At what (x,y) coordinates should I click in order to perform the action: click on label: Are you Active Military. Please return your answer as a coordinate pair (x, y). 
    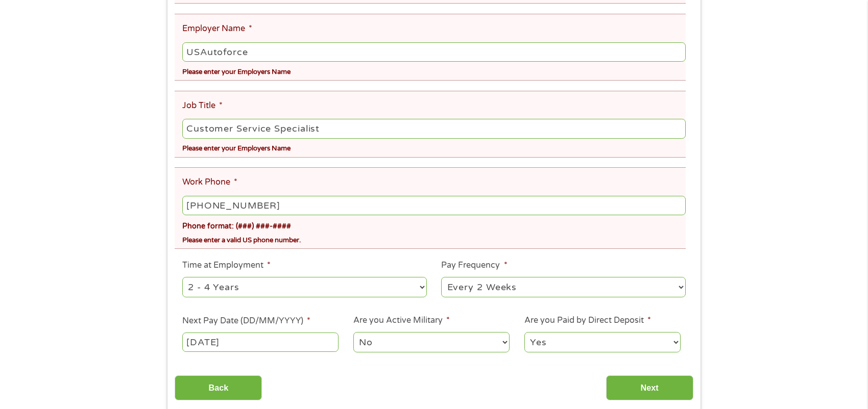
    Looking at the image, I should click on (401, 320).